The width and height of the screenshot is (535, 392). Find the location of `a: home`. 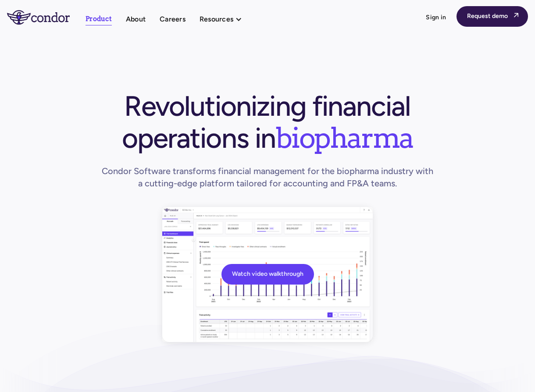

a: home is located at coordinates (46, 17).